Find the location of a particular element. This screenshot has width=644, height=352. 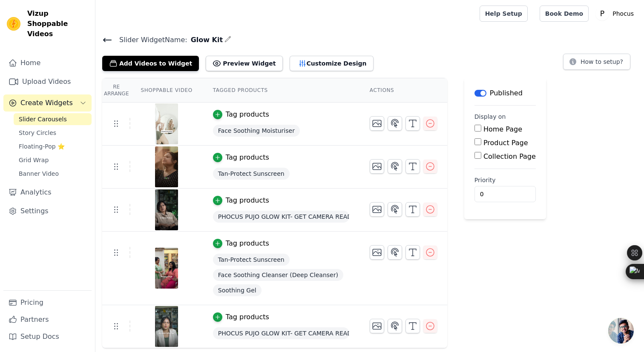

button: Preview Widget is located at coordinates (244, 63).